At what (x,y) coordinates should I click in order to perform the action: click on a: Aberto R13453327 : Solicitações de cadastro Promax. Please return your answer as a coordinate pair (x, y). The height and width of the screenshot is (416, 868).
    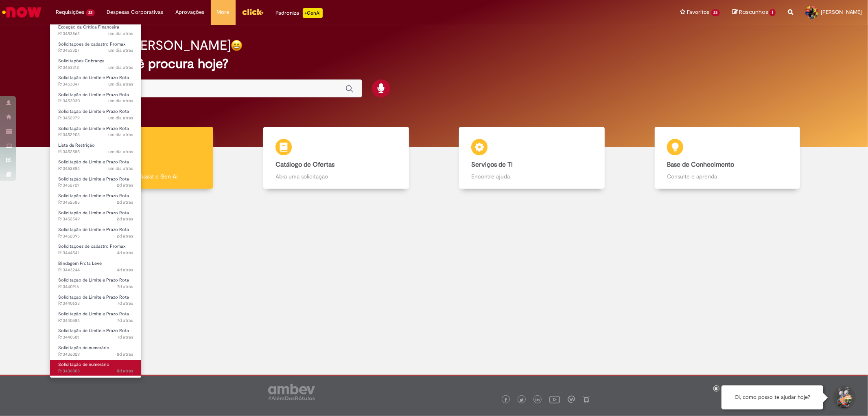
    Looking at the image, I should click on (95, 47).